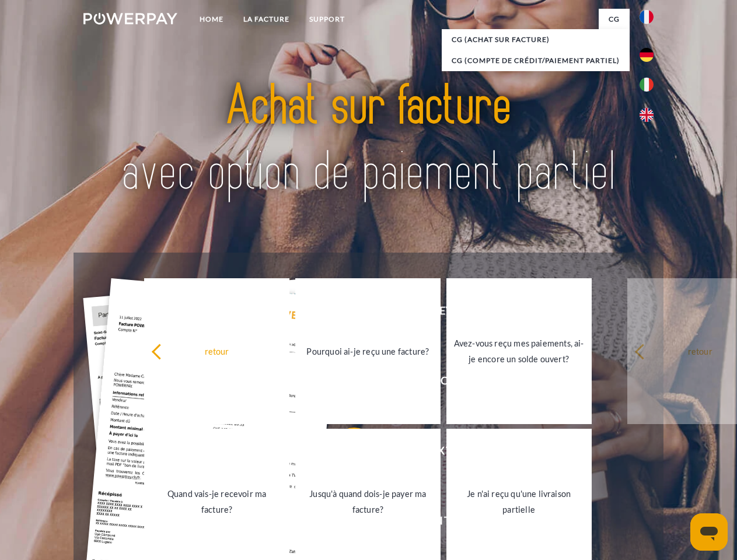  What do you see at coordinates (216, 501) in the screenshot?
I see `div: Quand vais-je recevoir ma facture?` at bounding box center [216, 501].